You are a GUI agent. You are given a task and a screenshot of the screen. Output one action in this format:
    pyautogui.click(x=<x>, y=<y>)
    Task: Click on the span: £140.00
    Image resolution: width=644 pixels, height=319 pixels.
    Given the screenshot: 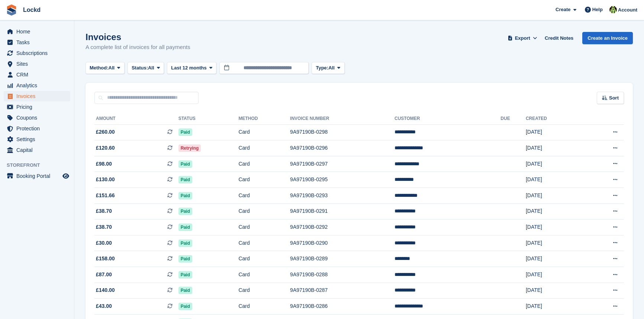 What is the action you would take?
    pyautogui.click(x=106, y=290)
    